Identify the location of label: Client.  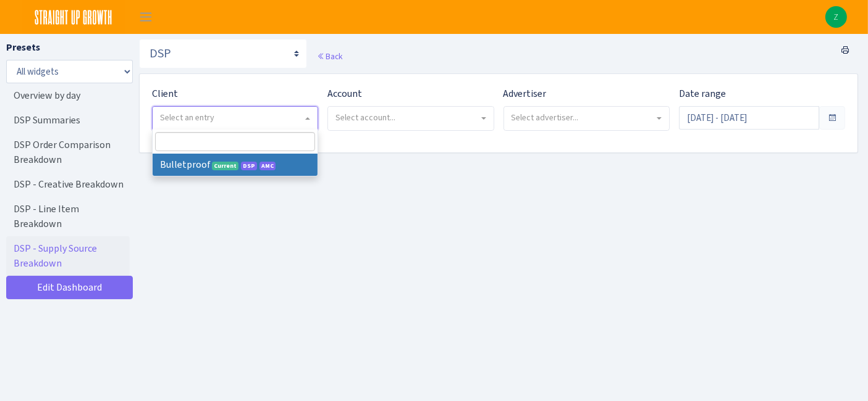
(165, 94).